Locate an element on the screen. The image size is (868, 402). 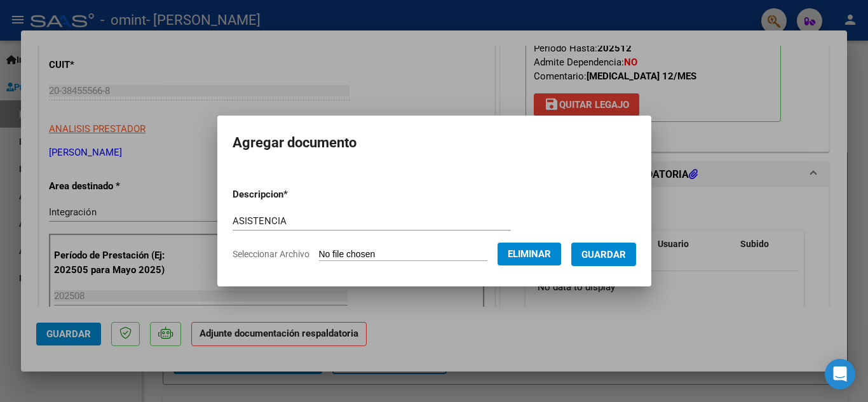
span: Seleccionar Archivo is located at coordinates (270, 254).